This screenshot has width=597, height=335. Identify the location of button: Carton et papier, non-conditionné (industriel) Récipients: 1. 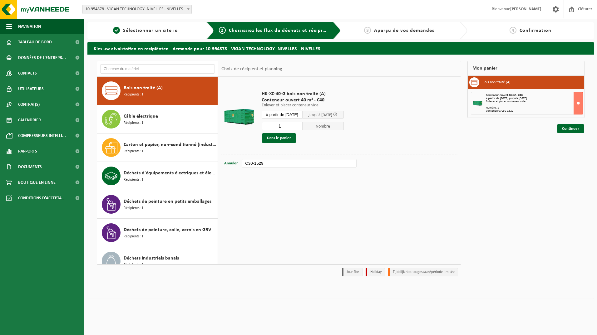
(157, 148).